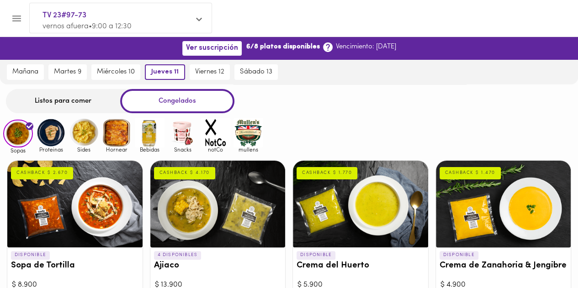  I want to click on span: miércoles 10, so click(116, 72).